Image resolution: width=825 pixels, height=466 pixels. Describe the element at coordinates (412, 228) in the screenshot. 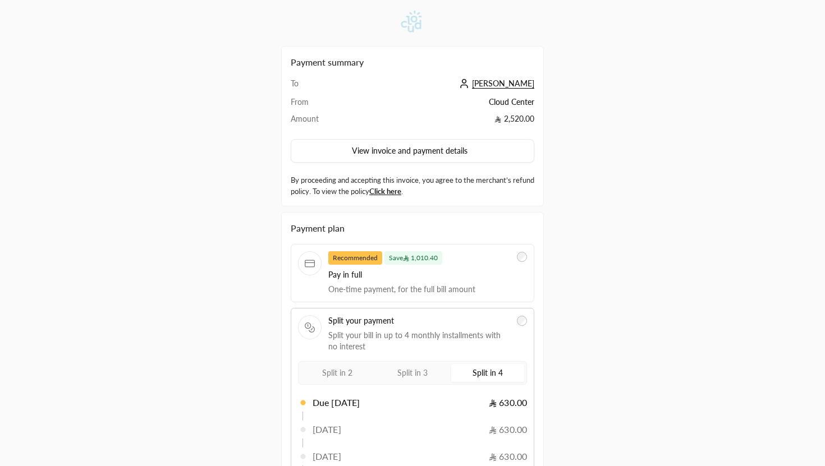

I see `div: Payment plan` at that location.